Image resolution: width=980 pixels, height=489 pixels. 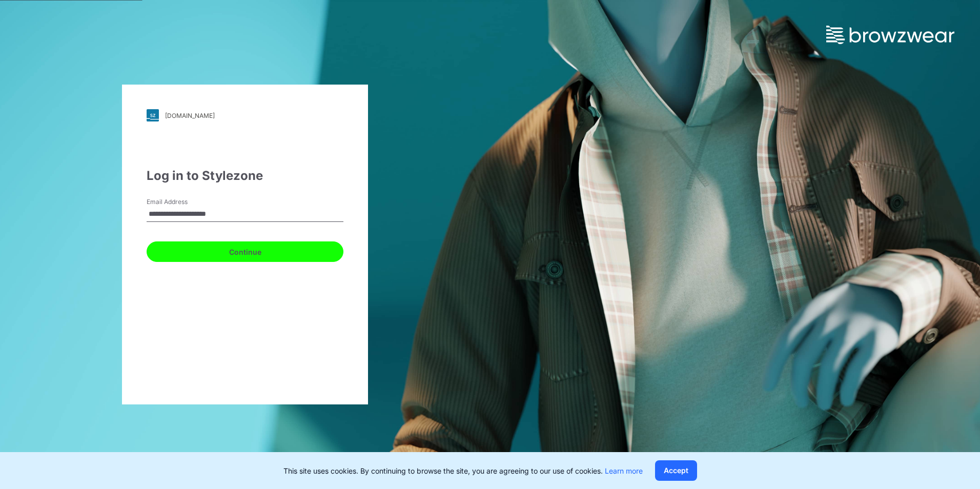 What do you see at coordinates (890, 35) in the screenshot?
I see `img: browzwear-logo.73288ffb.svg` at bounding box center [890, 35].